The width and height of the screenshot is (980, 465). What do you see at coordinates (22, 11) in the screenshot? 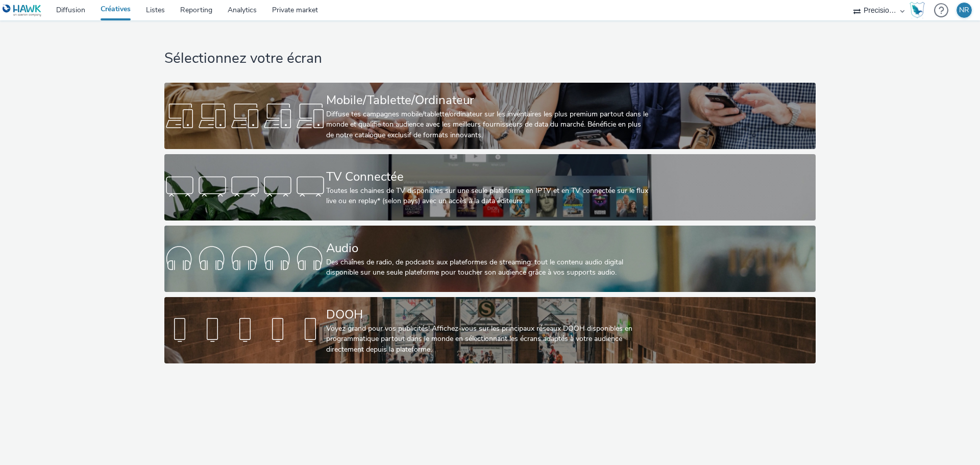
I see `img: undefined Logo` at bounding box center [22, 11].